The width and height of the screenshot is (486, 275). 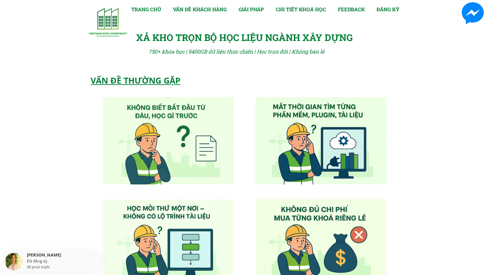 What do you see at coordinates (168, 80) in the screenshot?
I see `div: VẤN ĐỀ THƯỜNG GẶP` at bounding box center [168, 80].